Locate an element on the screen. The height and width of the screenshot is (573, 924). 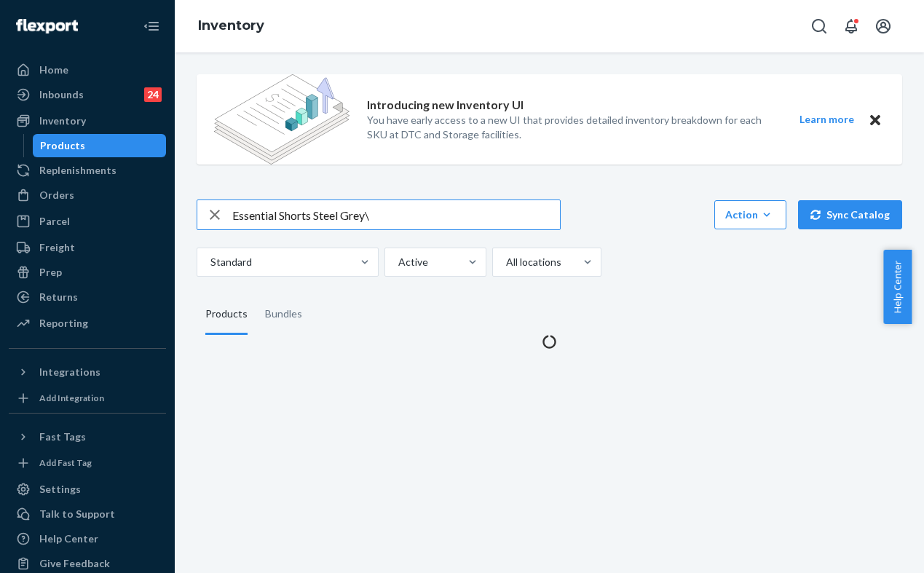
ol: breadcrumbs is located at coordinates (231, 26).